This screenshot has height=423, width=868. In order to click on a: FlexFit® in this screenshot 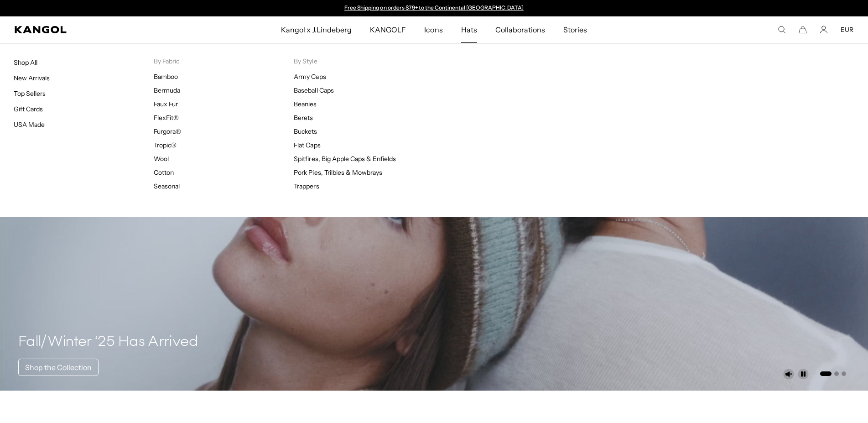, I will do `click(166, 118)`.